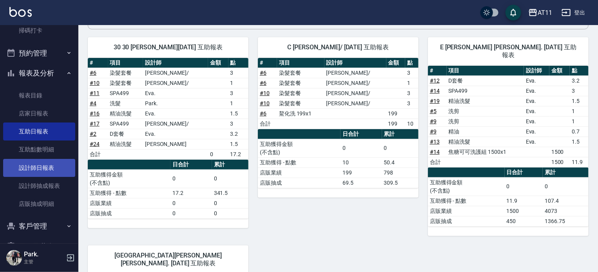 The width and height of the screenshot is (598, 272). I want to click on td: 1366.75, so click(565, 221).